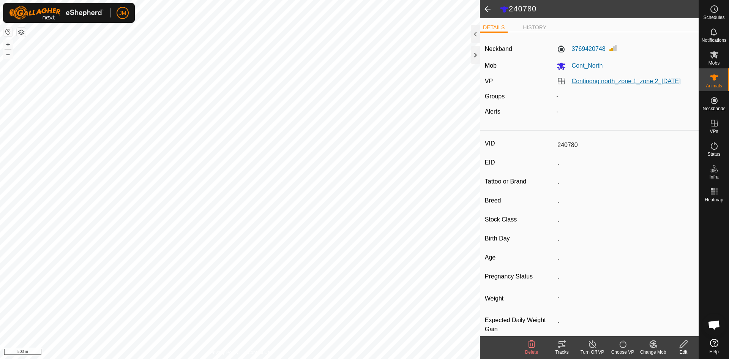 The width and height of the screenshot is (729, 359). I want to click on label: Weight, so click(519, 298).